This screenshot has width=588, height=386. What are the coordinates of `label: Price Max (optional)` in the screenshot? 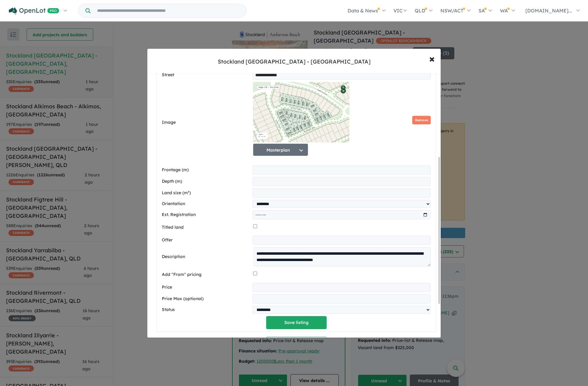 It's located at (206, 299).